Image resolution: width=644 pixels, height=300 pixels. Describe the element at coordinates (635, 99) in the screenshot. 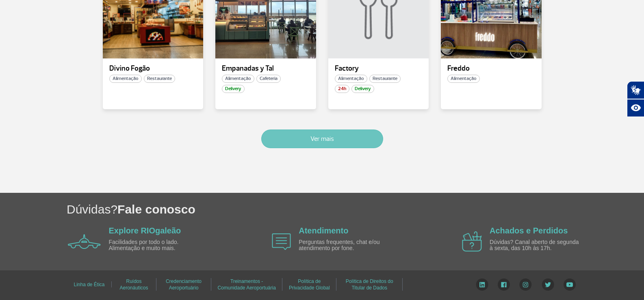

I see `div: Plugin de acessibilidade da Hand Talk.` at that location.